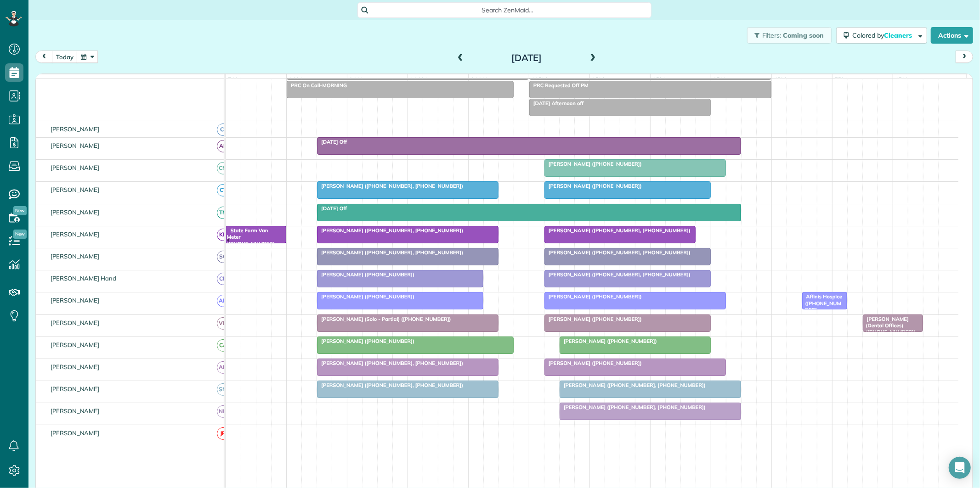 The image size is (980, 488). I want to click on span: KD, so click(223, 234).